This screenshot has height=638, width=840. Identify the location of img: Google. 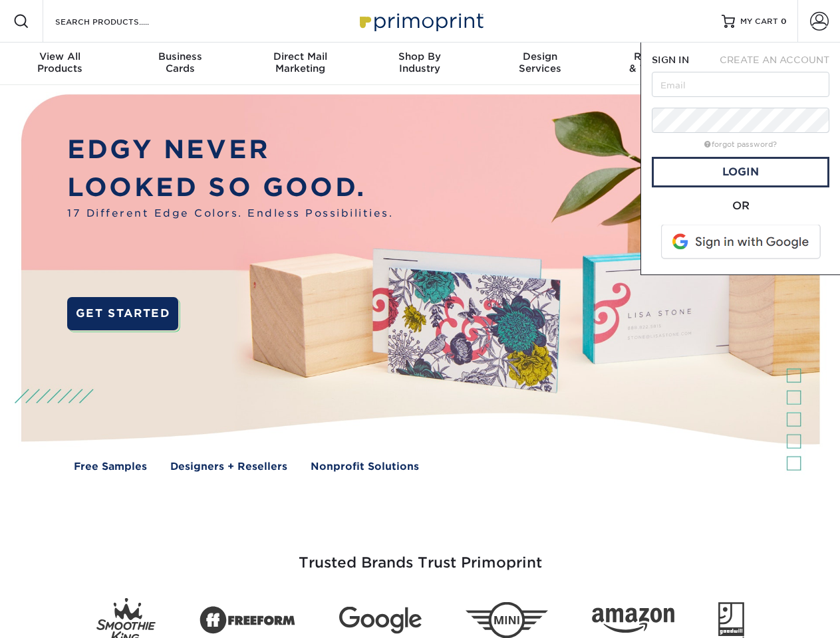
(380, 620).